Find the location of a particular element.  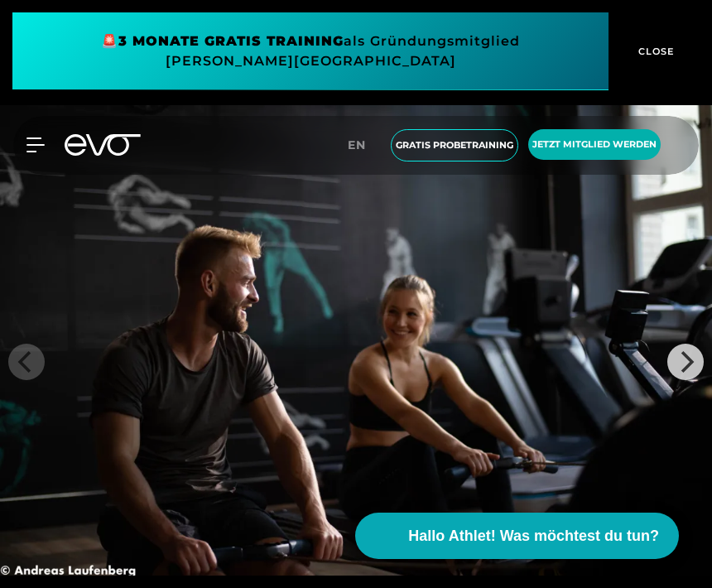

button: Hallo Athlet! Was möchtest du tun? is located at coordinates (517, 536).